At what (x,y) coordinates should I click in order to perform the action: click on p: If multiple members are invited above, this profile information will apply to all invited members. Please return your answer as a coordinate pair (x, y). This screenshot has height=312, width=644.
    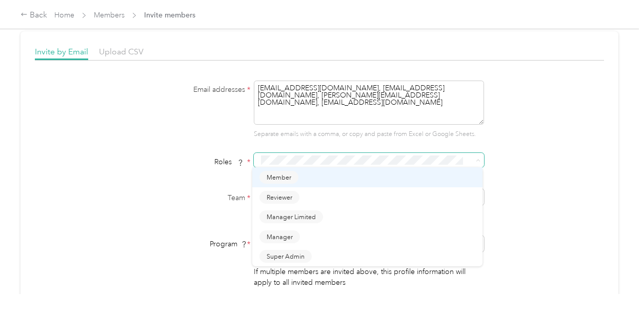
    Looking at the image, I should click on (369, 277).